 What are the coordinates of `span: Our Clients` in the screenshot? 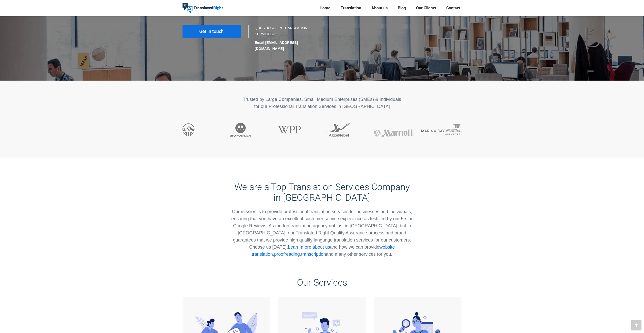 It's located at (426, 8).